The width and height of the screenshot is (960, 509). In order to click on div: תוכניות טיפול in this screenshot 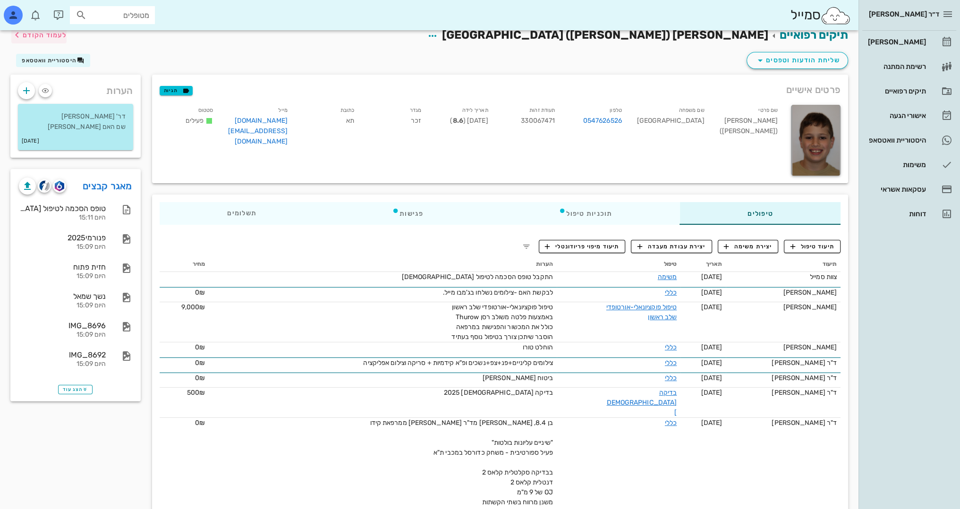, I will do `click(585, 213)`.